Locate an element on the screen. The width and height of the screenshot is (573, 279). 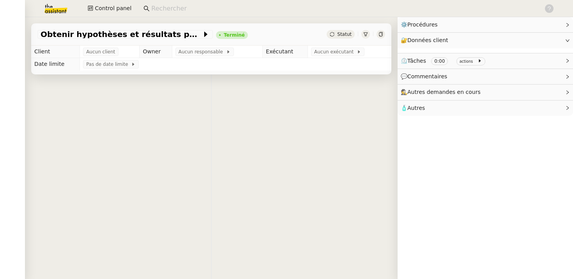
span: Procédures is located at coordinates (422, 25).